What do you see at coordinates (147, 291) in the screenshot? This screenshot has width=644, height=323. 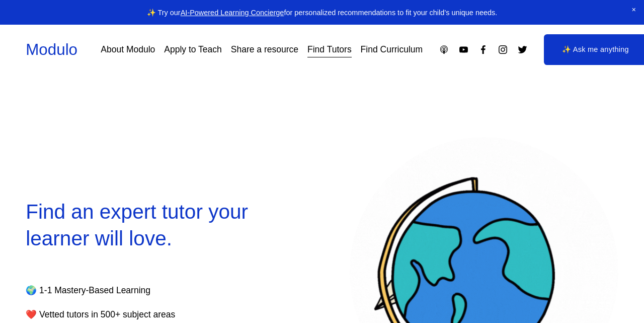 I see `p: 🌍 1-1 Mastery-Based Learning` at bounding box center [147, 291].